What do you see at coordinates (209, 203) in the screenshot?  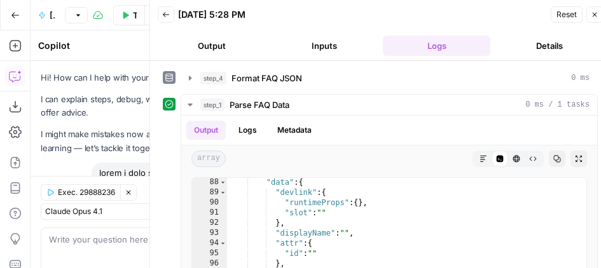 I see `div: 90` at bounding box center [209, 203].